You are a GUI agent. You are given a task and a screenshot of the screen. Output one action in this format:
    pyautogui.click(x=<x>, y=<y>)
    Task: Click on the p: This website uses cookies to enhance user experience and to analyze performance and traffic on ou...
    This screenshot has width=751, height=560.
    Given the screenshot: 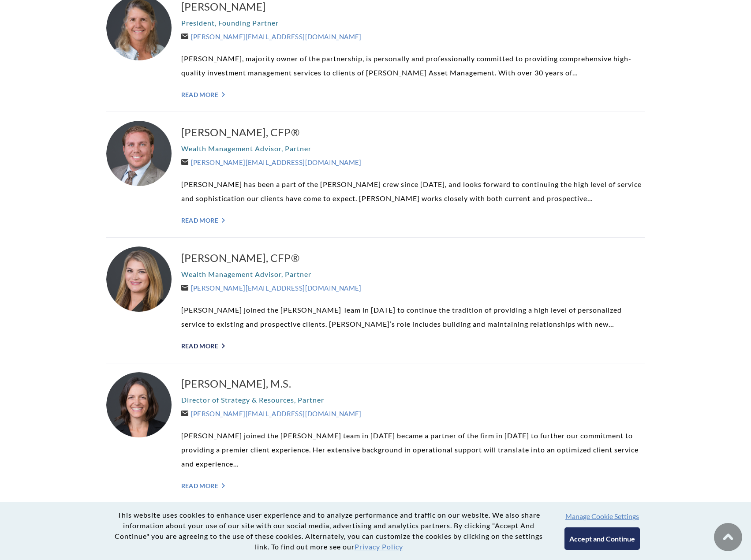 What is the action you would take?
    pyautogui.click(x=329, y=531)
    